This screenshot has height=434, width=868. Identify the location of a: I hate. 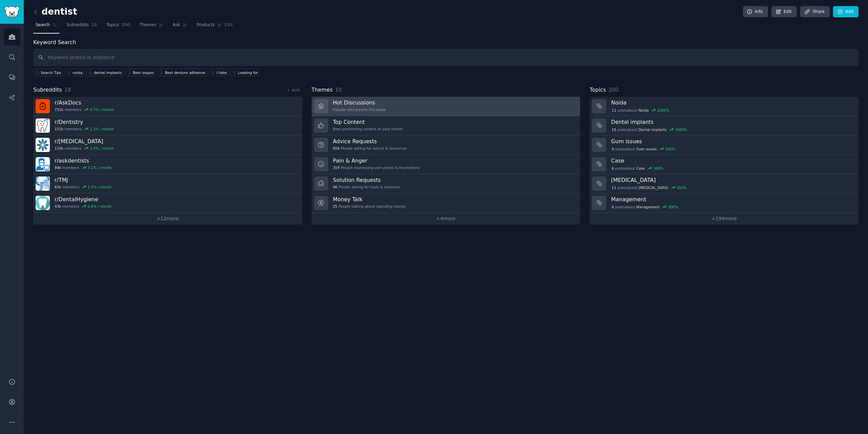
(219, 72).